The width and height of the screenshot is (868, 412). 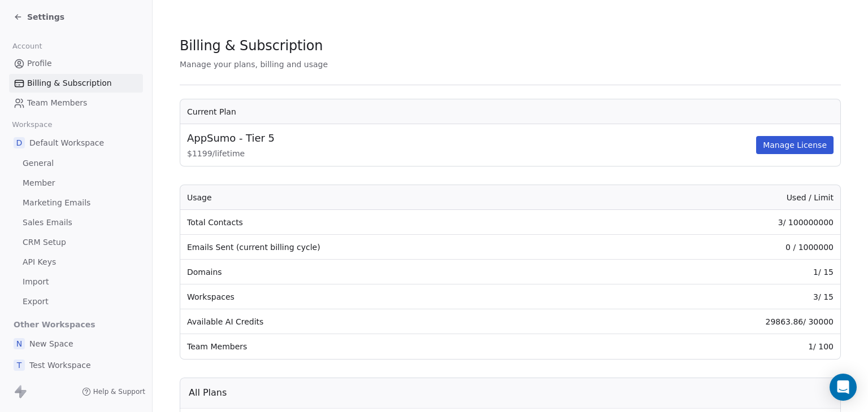 I want to click on a: Settings, so click(x=39, y=17).